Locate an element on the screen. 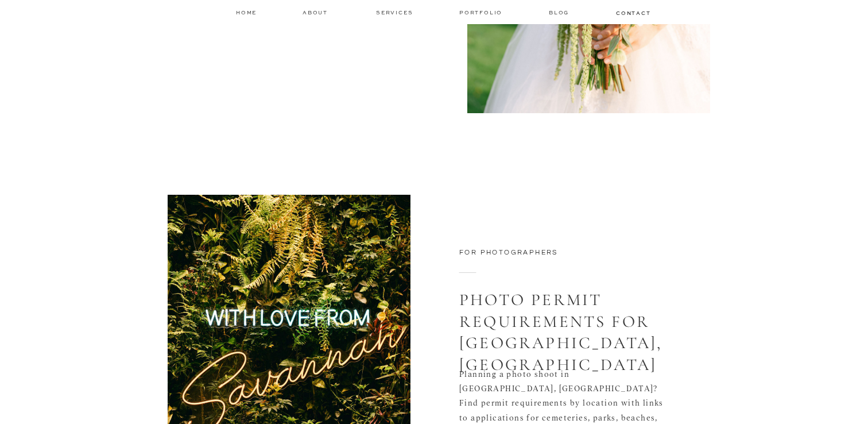  a: services is located at coordinates (395, 12).